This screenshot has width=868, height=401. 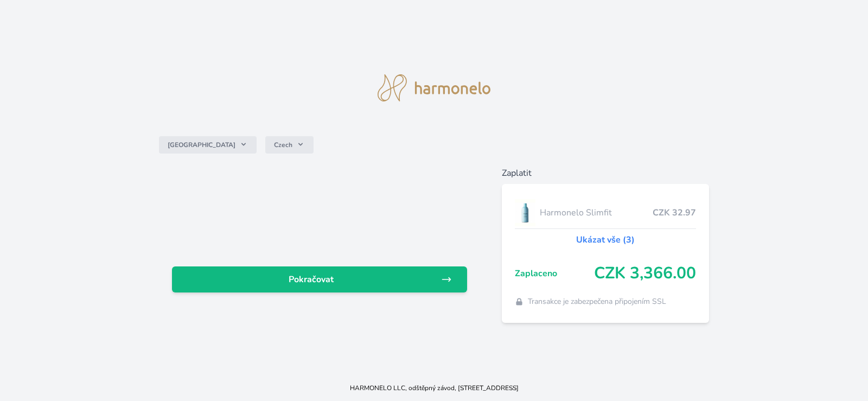 What do you see at coordinates (597, 302) in the screenshot?
I see `span: Transakce je zabezpečena připojením SSL` at bounding box center [597, 302].